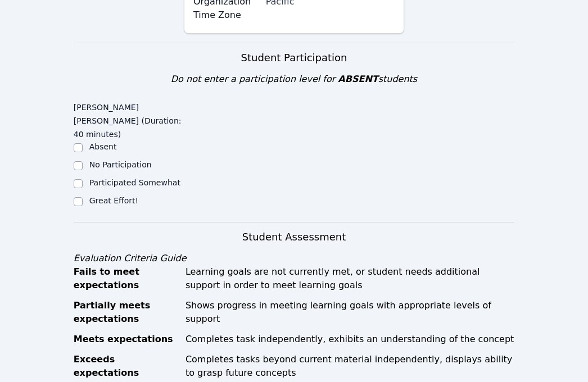  I want to click on div: Evaluation Criteria Guide, so click(294, 258).